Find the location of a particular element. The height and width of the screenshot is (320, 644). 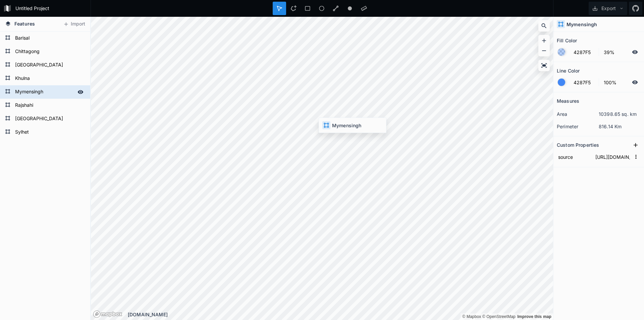

dd: 816.14 Km is located at coordinates (620, 126).